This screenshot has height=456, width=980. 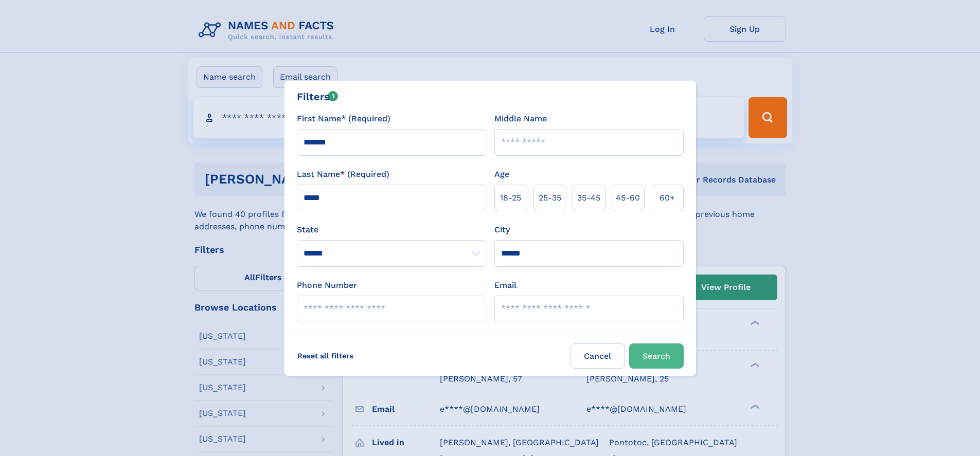 I want to click on label: Reset all filters, so click(x=325, y=356).